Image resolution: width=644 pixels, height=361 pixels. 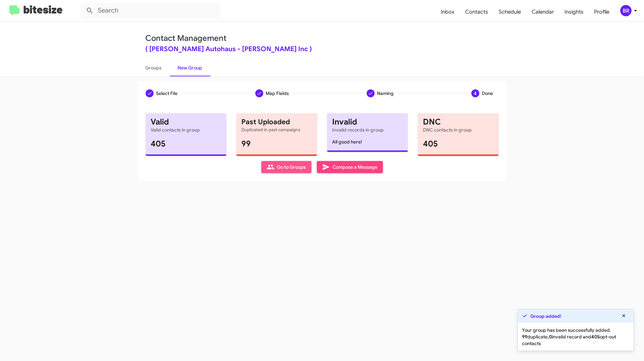 I want to click on span: Calendar, so click(x=543, y=12).